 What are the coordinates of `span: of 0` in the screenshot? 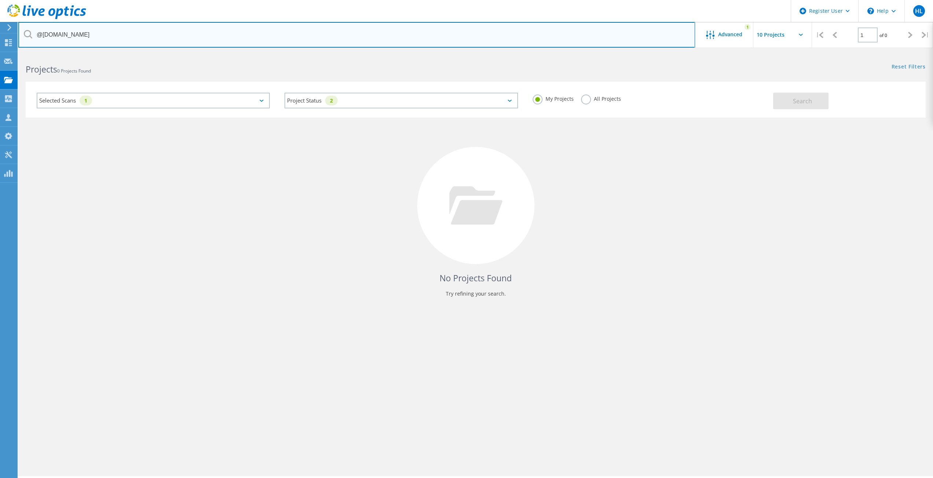 It's located at (883, 35).